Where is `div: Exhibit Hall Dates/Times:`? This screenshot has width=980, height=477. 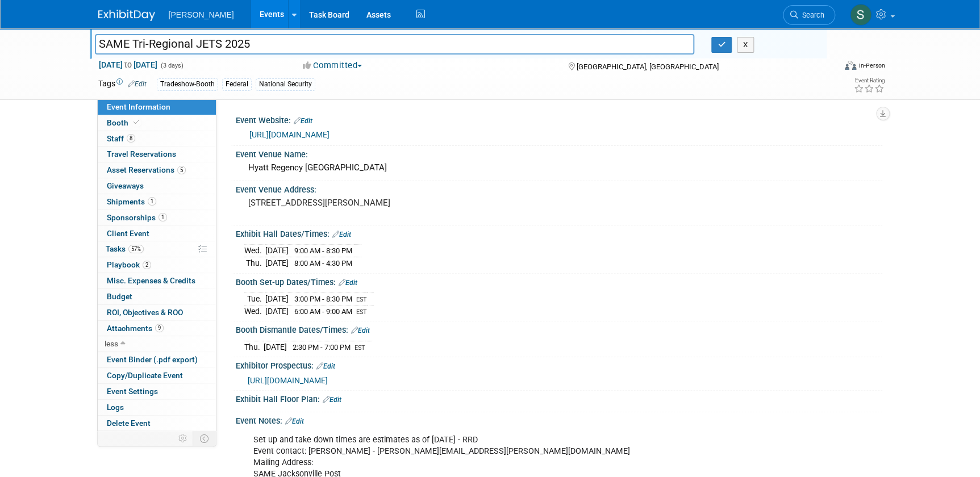 div: Exhibit Hall Dates/Times: is located at coordinates (559, 233).